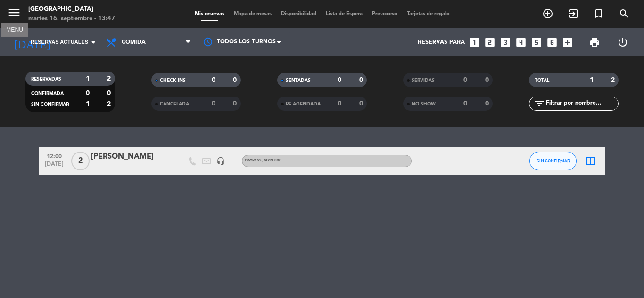  I want to click on i: add_circle_outline, so click(548, 13).